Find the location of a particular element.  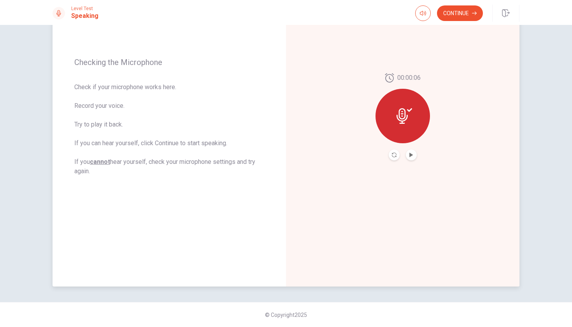

span: Level Test is located at coordinates (85, 9).